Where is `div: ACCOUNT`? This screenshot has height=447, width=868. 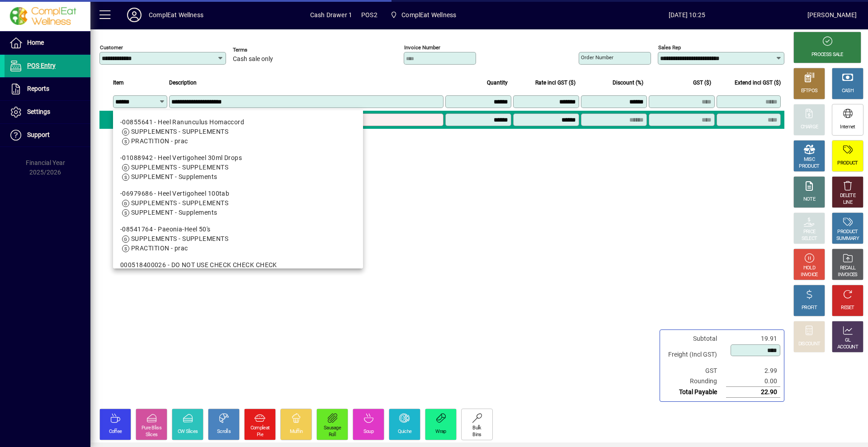 div: ACCOUNT is located at coordinates (848, 348).